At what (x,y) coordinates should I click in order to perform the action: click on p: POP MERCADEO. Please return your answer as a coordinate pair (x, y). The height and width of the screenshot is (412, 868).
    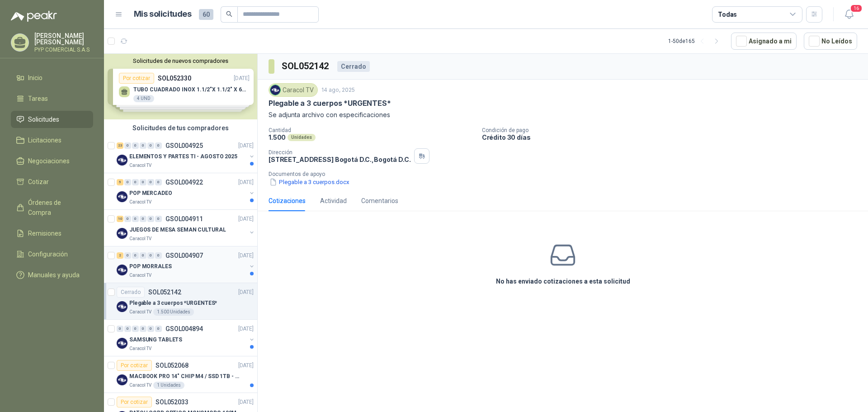
    Looking at the image, I should click on (151, 193).